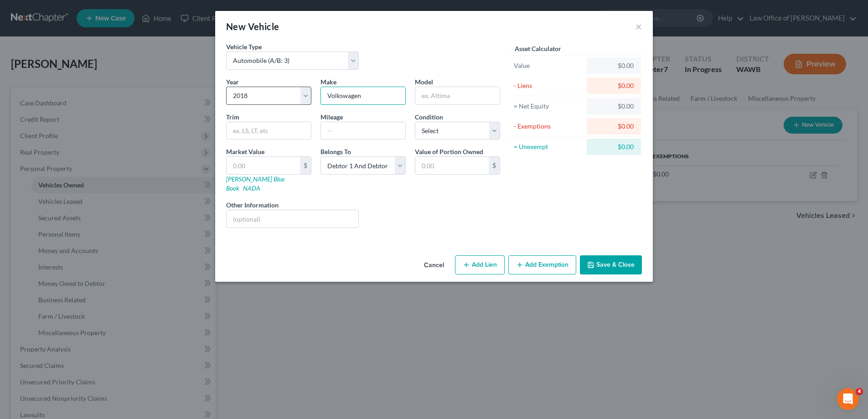  Describe the element at coordinates (244, 47) in the screenshot. I see `label: Vehicle Type` at that location.